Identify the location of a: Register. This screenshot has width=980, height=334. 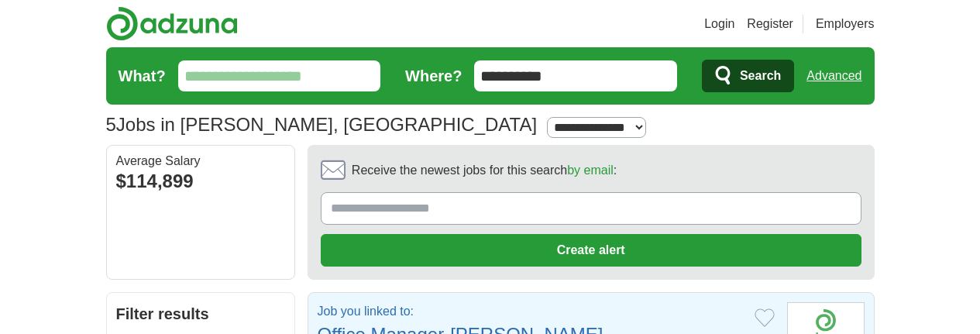
(769, 24).